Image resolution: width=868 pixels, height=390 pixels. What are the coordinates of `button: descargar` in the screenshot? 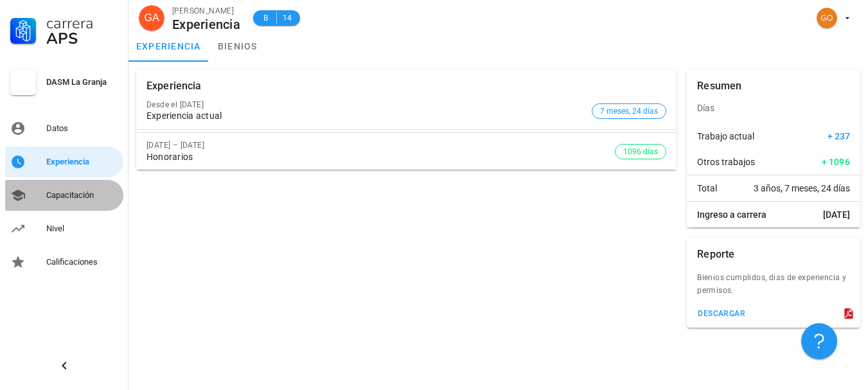 It's located at (721, 314).